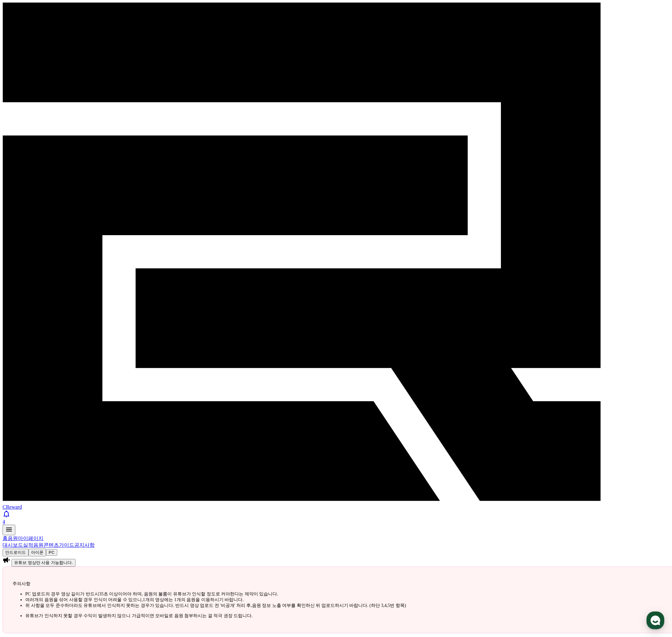  I want to click on a: 마이페이지, so click(31, 538).